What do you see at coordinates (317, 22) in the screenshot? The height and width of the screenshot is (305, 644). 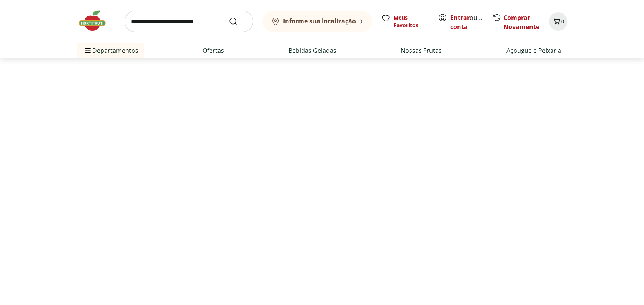 I see `button: Informe sua localização` at bounding box center [317, 22].